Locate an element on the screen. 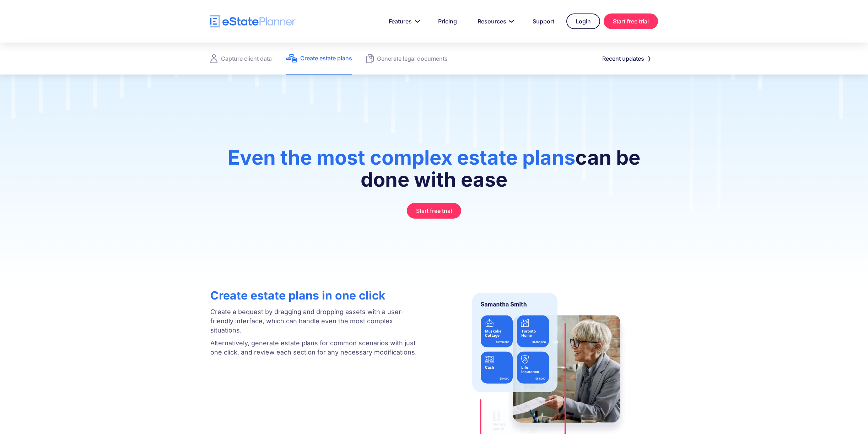 This screenshot has width=868, height=434. a: Resources is located at coordinates (495, 21).